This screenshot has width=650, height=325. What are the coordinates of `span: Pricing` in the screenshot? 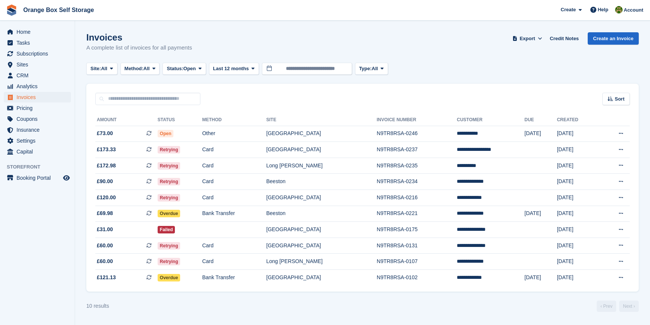 It's located at (39, 108).